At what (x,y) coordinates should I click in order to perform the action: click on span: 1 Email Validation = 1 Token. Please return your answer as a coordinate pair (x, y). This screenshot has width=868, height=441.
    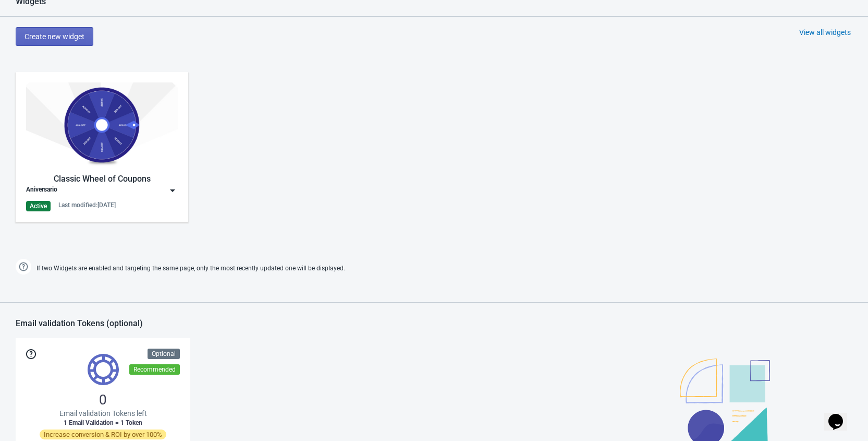
    Looking at the image, I should click on (102, 422).